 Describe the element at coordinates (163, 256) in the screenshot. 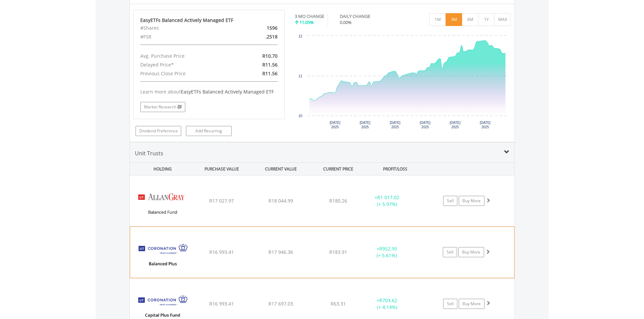

I see `img: UT.ZA.CBFB4.png` at that location.